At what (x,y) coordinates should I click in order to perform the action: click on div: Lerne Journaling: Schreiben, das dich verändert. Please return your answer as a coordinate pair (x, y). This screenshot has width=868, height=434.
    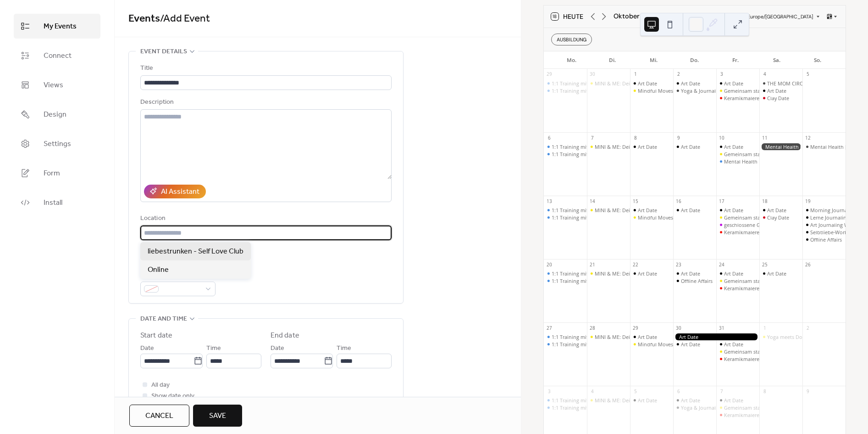
    Looking at the image, I should click on (824, 217).